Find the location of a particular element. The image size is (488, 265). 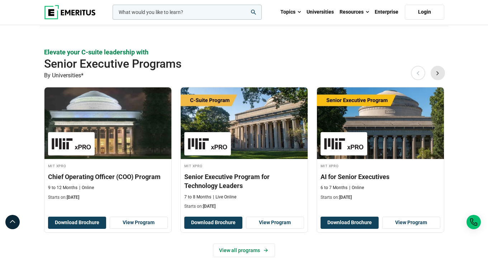

a: Leadership Course by MIT xPRO - September 23, 2025 MIT xPRO MIT xPRO Chief Operating Officer (COO... is located at coordinates (108, 146).